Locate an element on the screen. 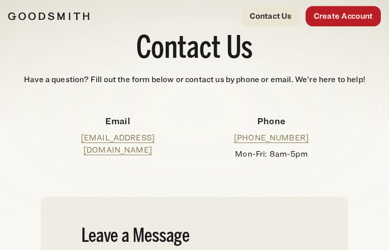 The image size is (389, 250). h4: Email is located at coordinates (117, 121).